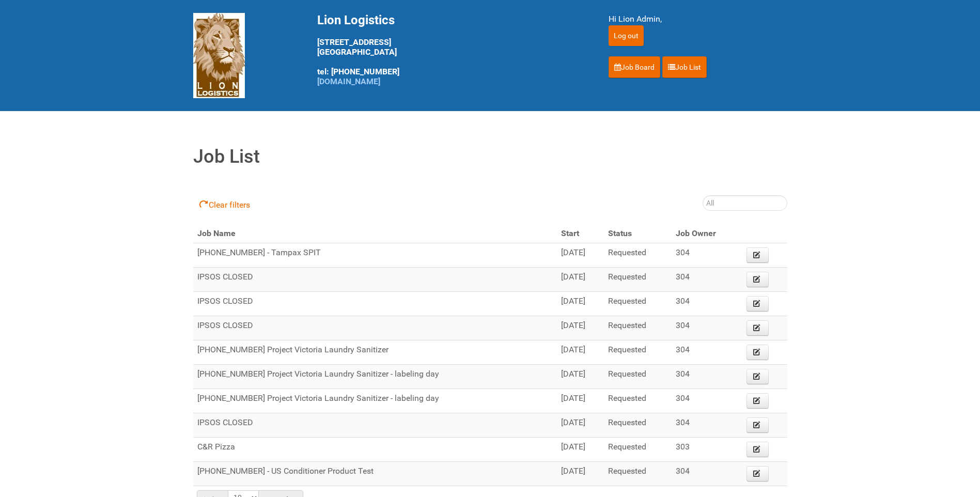  I want to click on img: Lion Logistics, so click(219, 55).